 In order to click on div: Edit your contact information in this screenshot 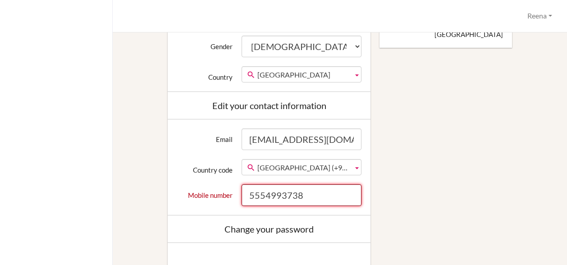, I will do `click(269, 106)`.